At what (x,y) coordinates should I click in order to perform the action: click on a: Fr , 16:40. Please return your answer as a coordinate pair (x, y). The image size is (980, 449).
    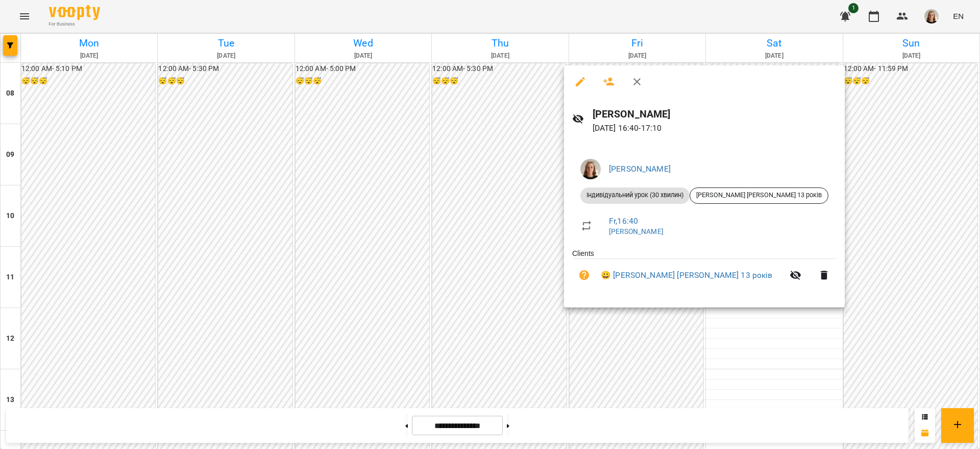
    Looking at the image, I should click on (624, 221).